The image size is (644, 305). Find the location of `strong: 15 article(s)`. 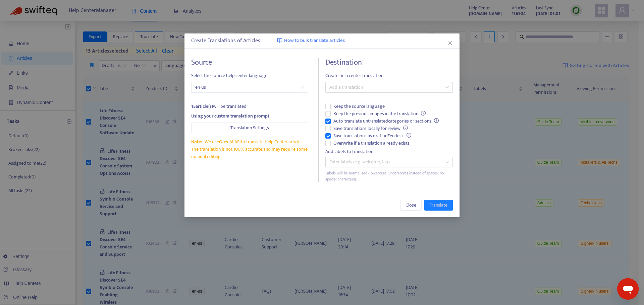

strong: 15 article(s) is located at coordinates (202, 106).